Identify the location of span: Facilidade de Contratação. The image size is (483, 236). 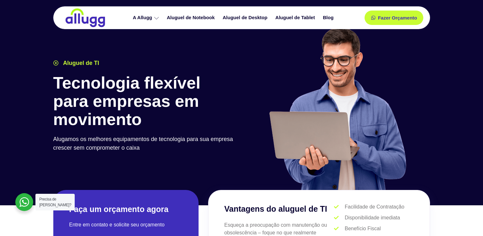
(374, 207).